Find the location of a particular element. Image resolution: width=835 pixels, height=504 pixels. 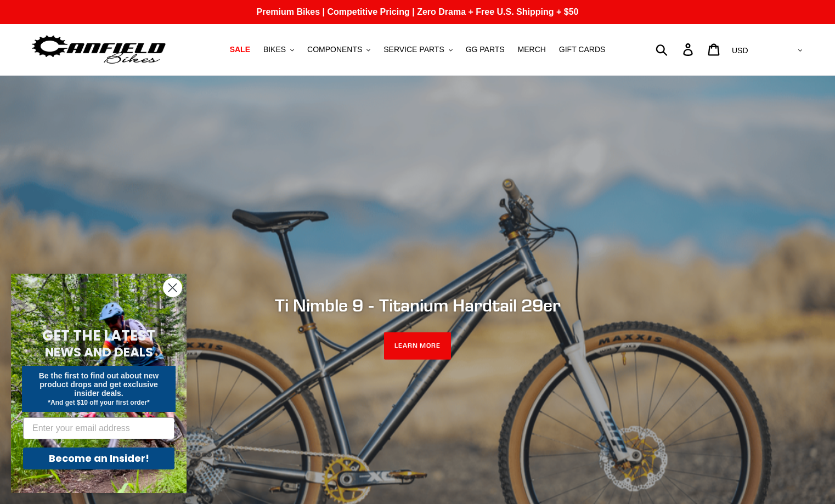

span: SALE is located at coordinates (240, 50).